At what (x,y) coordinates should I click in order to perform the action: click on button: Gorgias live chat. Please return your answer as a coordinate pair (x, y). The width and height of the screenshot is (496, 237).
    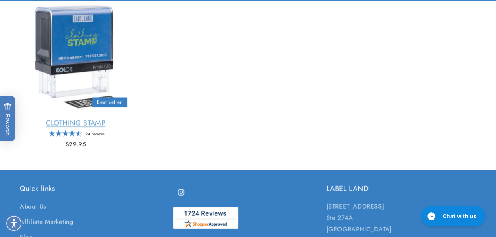
    Looking at the image, I should click on (36, 13).